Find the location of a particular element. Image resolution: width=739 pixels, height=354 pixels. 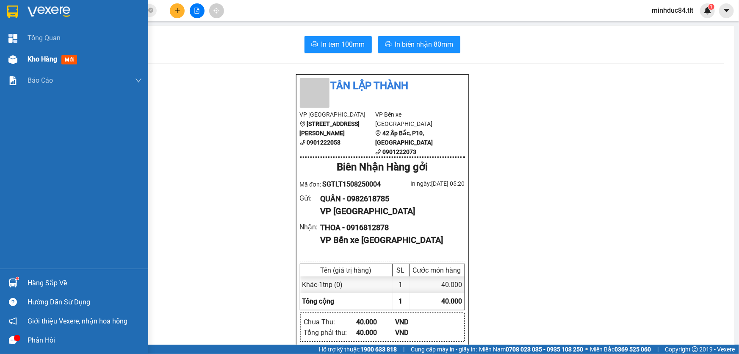

span: Tổng cộng is located at coordinates (319, 301).